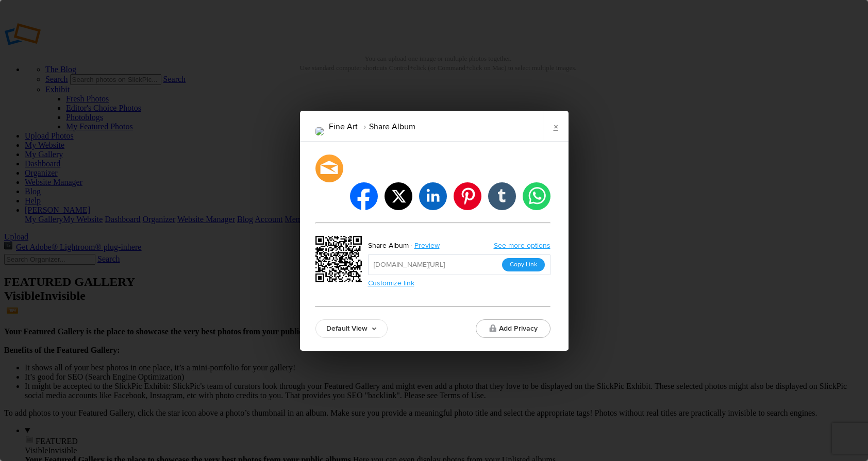 The image size is (868, 461). Describe the element at coordinates (344, 127) in the screenshot. I see `li: Fine Art` at that location.